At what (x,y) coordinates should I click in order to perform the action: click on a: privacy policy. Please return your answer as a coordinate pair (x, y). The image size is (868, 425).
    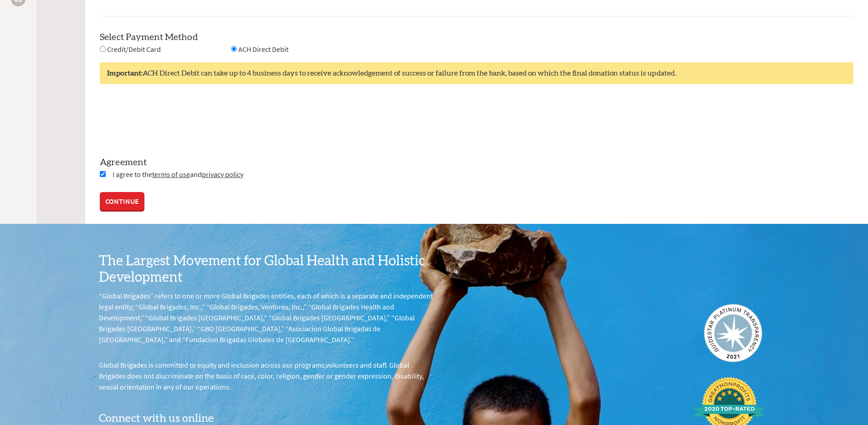
    Looking at the image, I should click on (222, 175).